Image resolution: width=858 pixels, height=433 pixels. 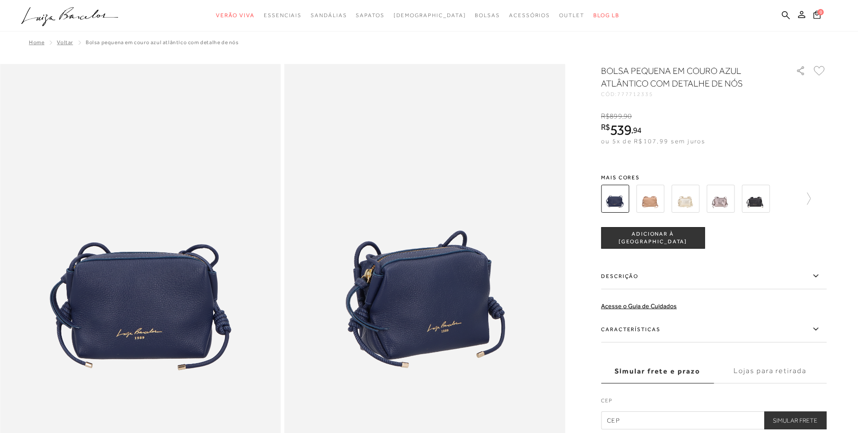 I want to click on span: Outlet, so click(x=572, y=15).